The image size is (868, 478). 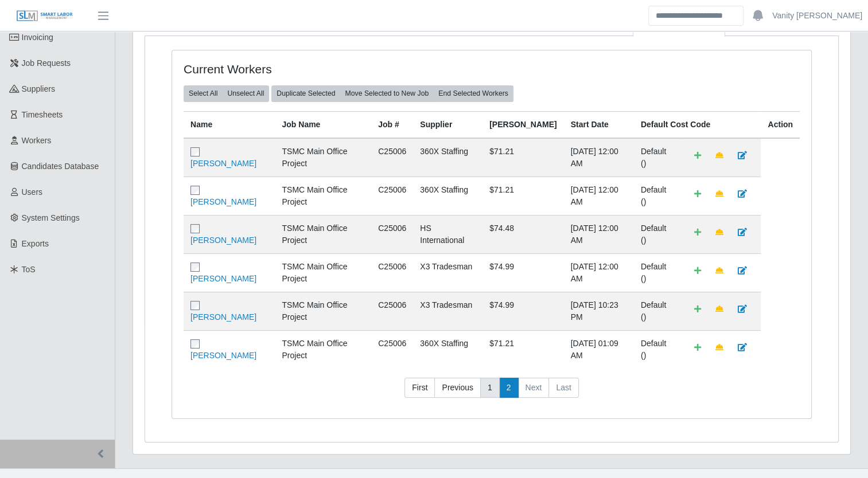 I want to click on button: Duplicate Selected, so click(x=305, y=94).